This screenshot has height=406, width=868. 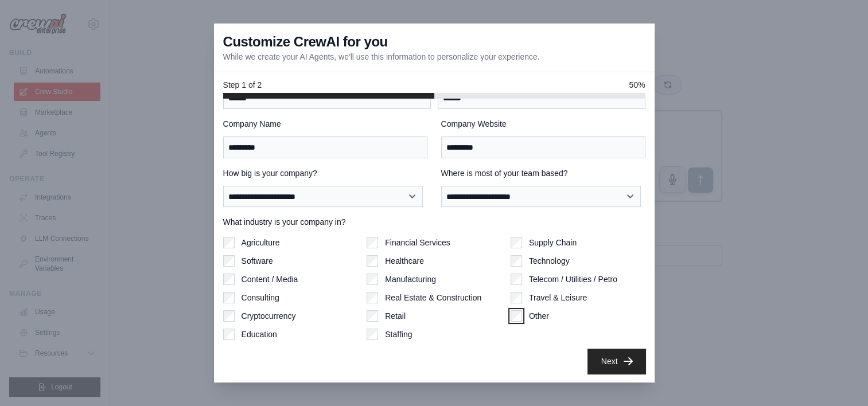 I want to click on label: How big is your company?, so click(x=325, y=173).